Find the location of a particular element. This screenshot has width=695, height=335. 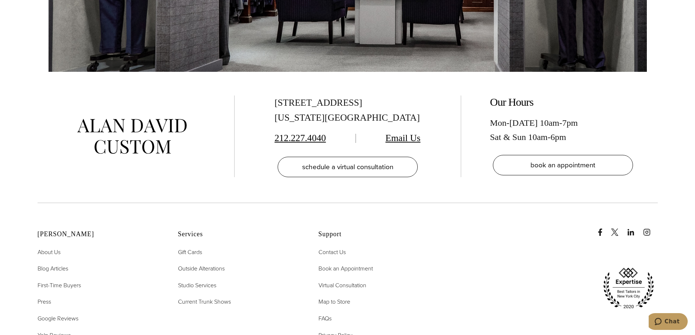

span: Chat is located at coordinates (23, 8).